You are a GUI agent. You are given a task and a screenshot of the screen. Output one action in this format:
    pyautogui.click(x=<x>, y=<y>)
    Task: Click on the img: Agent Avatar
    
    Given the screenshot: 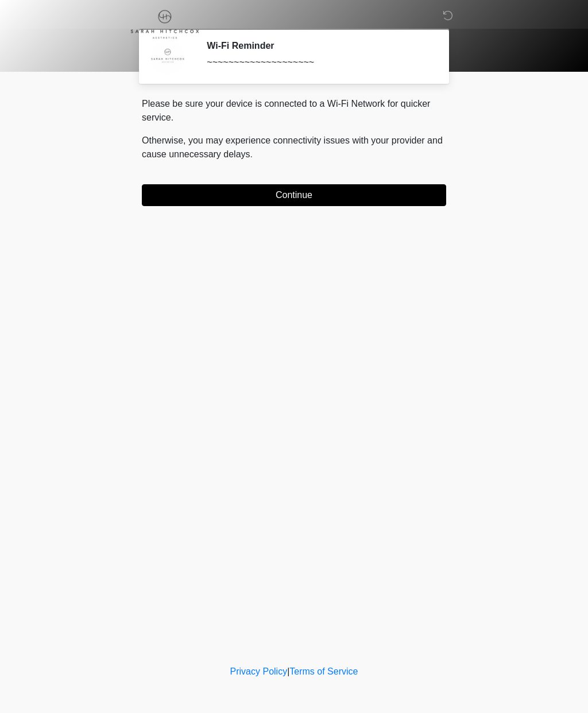 What is the action you would take?
    pyautogui.click(x=168, y=58)
    